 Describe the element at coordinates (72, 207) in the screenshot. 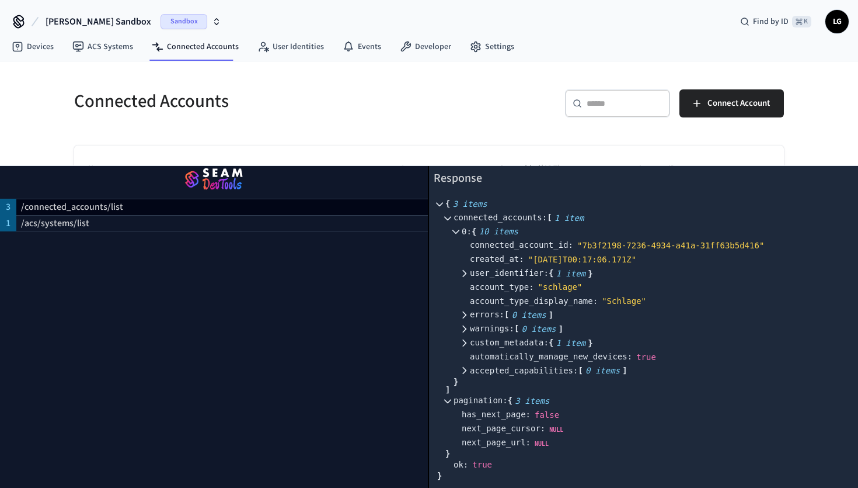

I see `p: /connected_accounts/list` at that location.